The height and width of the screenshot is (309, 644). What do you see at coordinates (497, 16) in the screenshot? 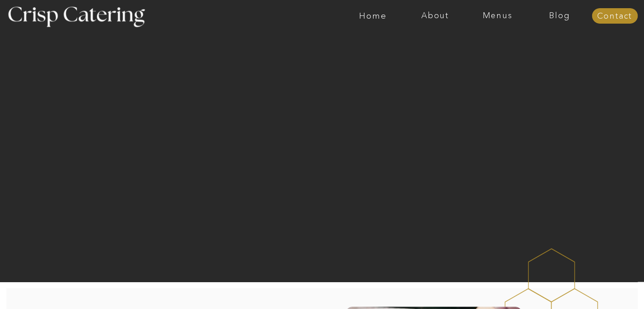
I see `nav: Menus` at bounding box center [497, 16].